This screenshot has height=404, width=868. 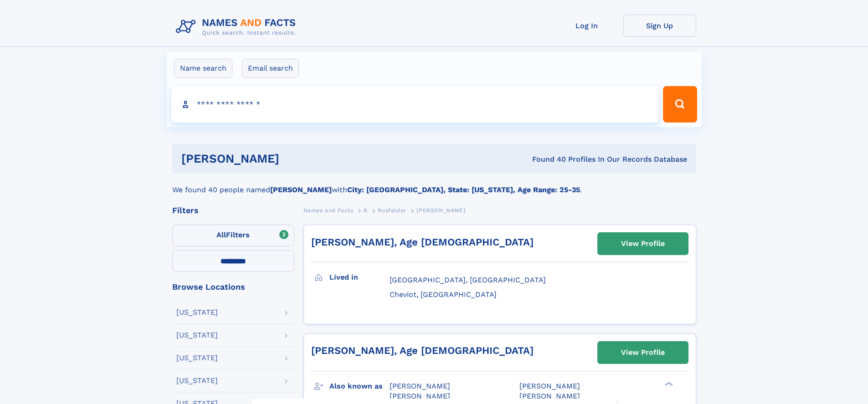 I want to click on label: Email search, so click(x=270, y=68).